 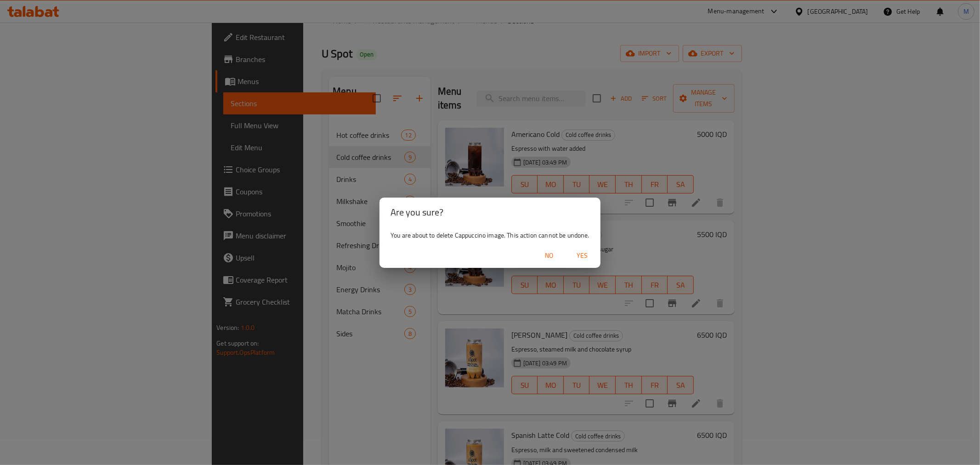 I want to click on button: No, so click(x=549, y=255).